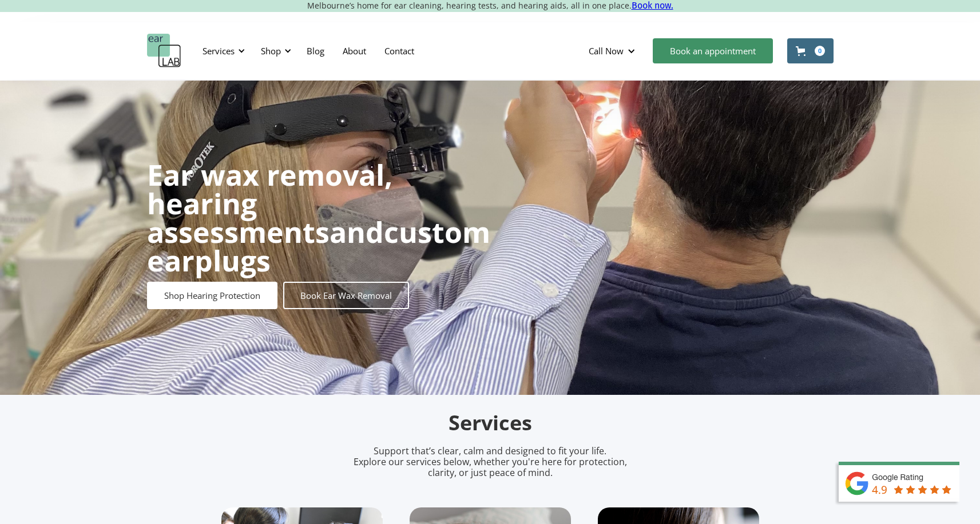 This screenshot has width=980, height=524. I want to click on h1: and, so click(319, 218).